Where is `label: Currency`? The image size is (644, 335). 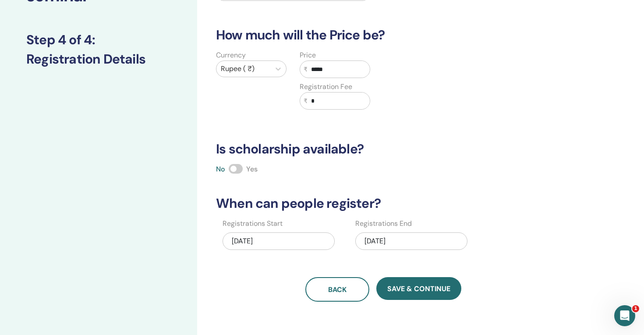
label: Currency is located at coordinates (231, 55).